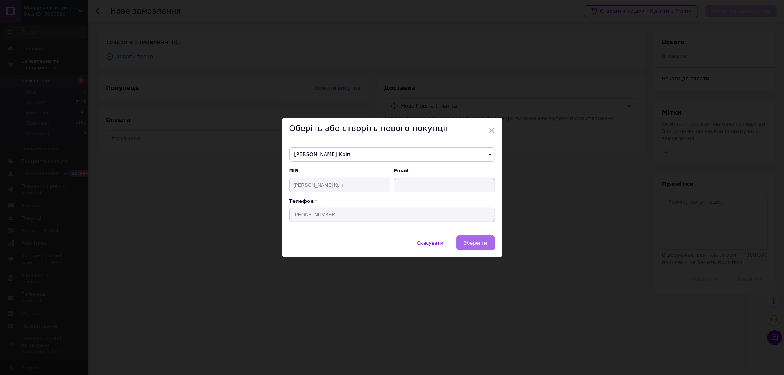 This screenshot has height=375, width=784. What do you see at coordinates (340, 171) in the screenshot?
I see `span: ПІБ` at bounding box center [340, 171].